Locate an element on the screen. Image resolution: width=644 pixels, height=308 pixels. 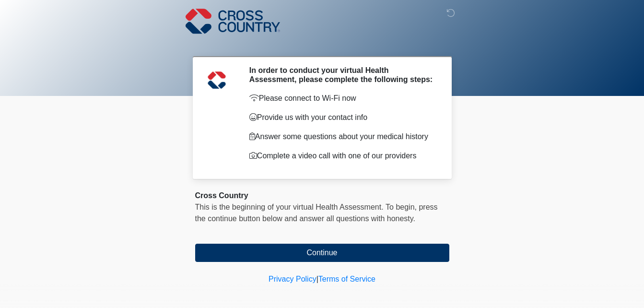
p: Please connect to Wi-Fi now is located at coordinates (342, 99).